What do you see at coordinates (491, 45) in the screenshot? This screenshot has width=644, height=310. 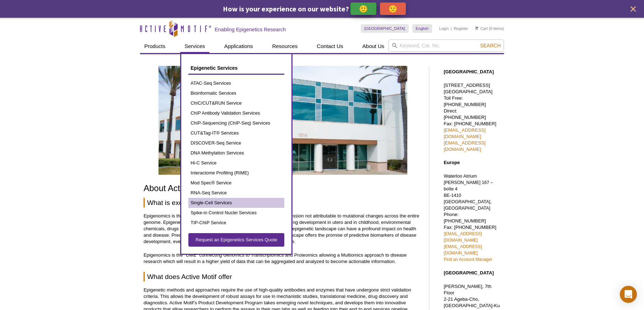 I see `button: Search` at bounding box center [491, 45].